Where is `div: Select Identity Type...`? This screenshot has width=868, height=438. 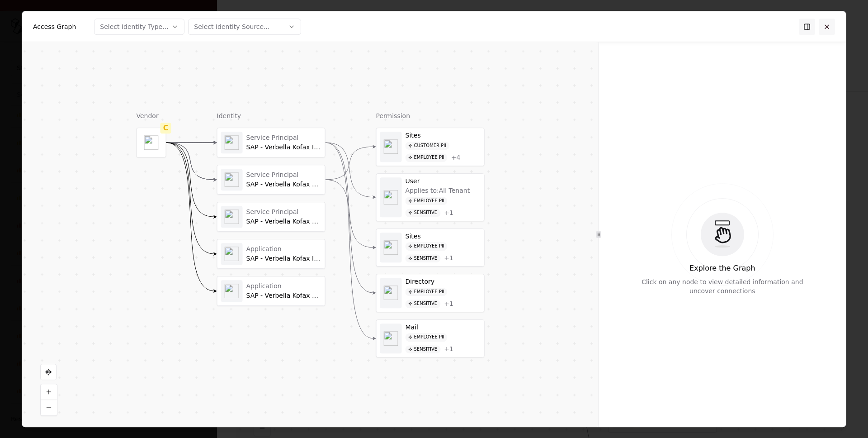
div: Select Identity Type... is located at coordinates (134, 27).